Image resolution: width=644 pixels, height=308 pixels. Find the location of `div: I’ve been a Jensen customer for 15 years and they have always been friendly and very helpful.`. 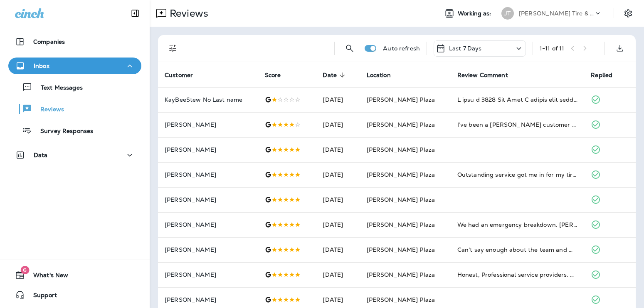

div: I’ve been a Jensen customer for 15 years and they have always been friendly and very helpful. is located at coordinates (518, 125).